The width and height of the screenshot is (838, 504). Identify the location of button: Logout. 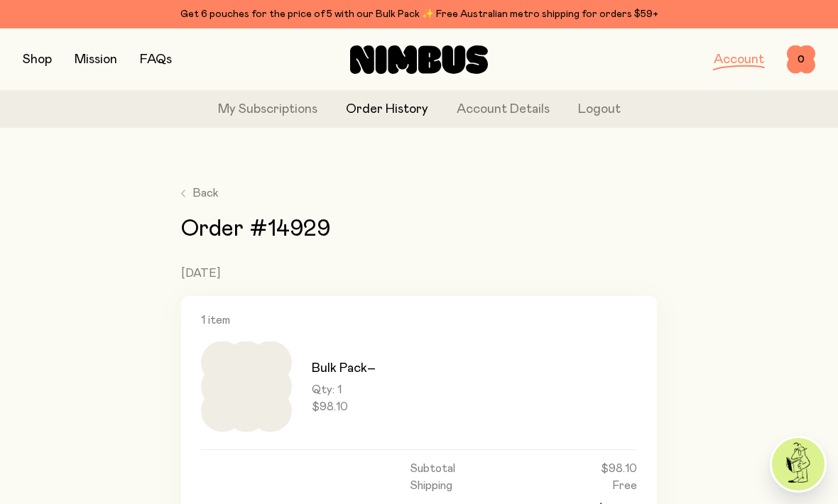
(599, 109).